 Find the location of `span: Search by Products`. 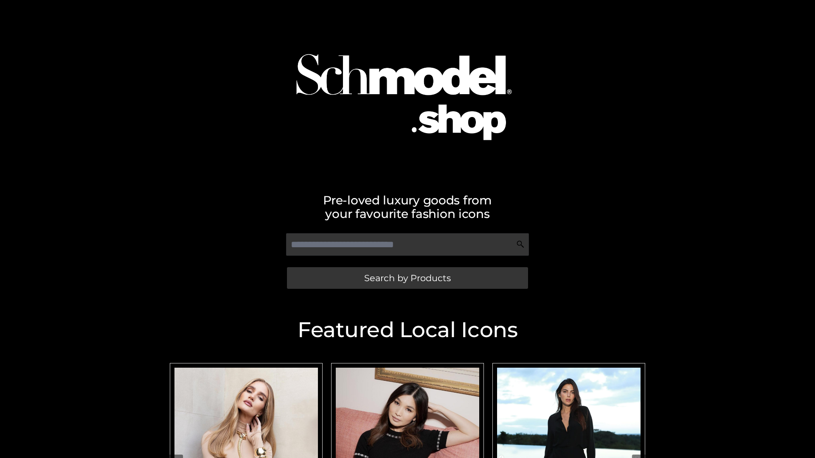

span: Search by Products is located at coordinates (407, 278).